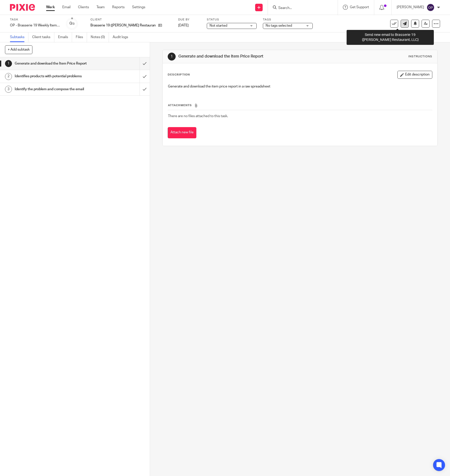  I want to click on label: Status, so click(232, 20).